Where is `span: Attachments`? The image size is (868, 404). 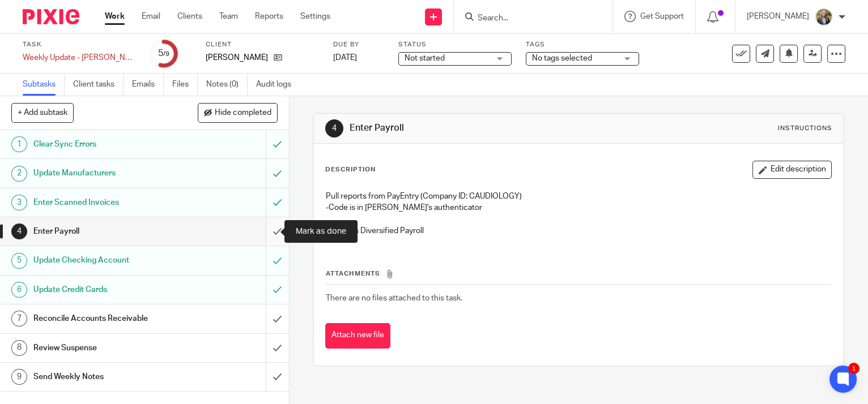
span: Attachments is located at coordinates (353, 274).